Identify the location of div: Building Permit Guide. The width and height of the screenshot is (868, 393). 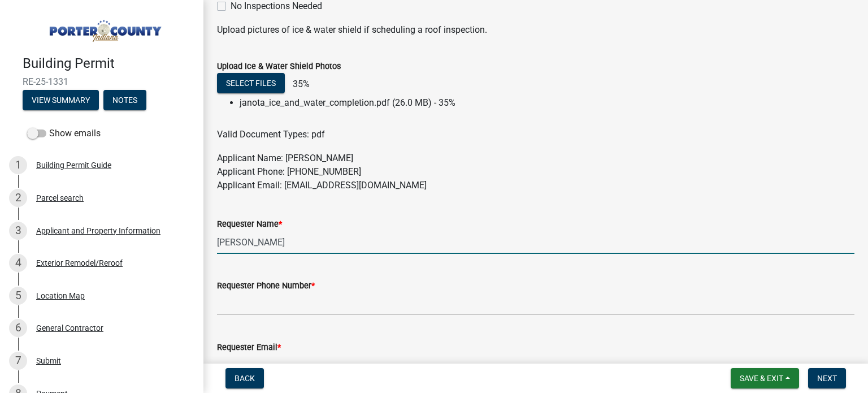
(73, 165).